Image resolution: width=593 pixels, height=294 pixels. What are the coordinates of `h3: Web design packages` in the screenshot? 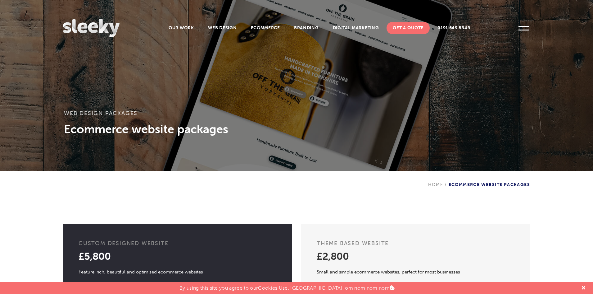 It's located at (297, 115).